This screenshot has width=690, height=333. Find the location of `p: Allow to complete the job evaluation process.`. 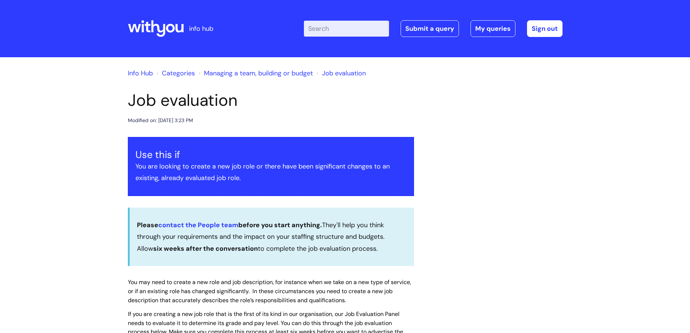

p: Allow to complete the job evaluation process. is located at coordinates (272, 248).